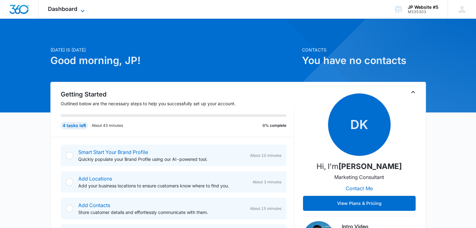 Image resolution: width=476 pixels, height=228 pixels. Describe the element at coordinates (63, 9) in the screenshot. I see `span: Dashboard` at that location.